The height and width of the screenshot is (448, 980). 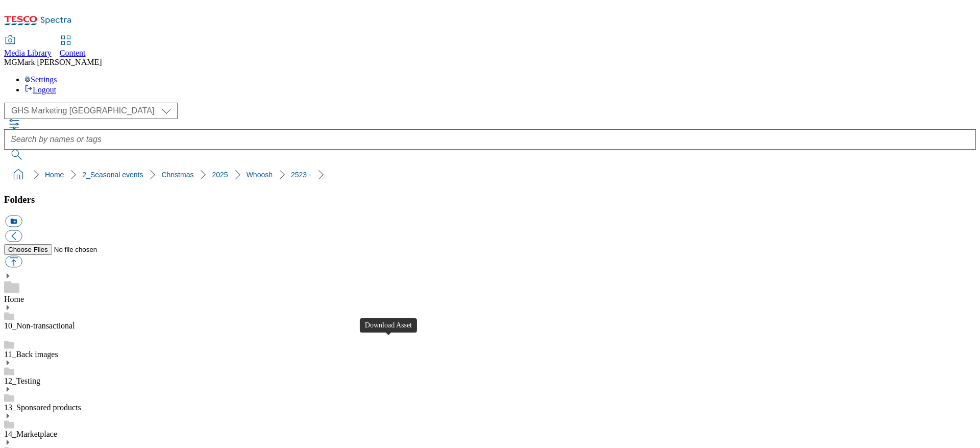 I want to click on input: Search by names or tags, so click(x=490, y=140).